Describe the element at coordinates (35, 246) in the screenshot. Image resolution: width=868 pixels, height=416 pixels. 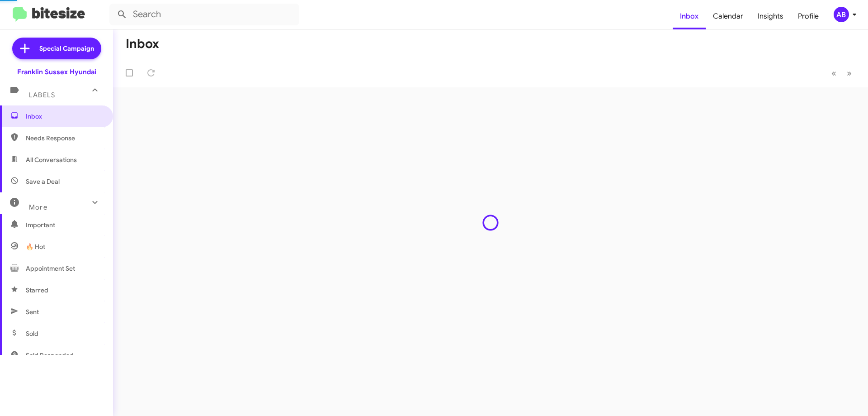
I see `span: 🔥 Hot` at that location.